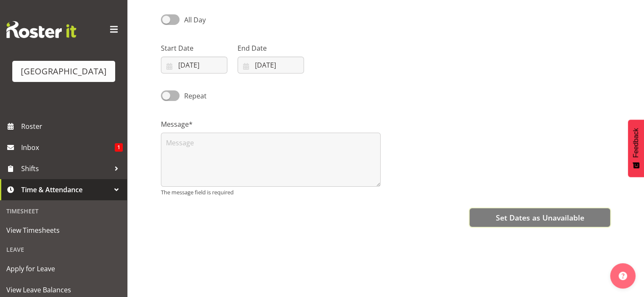  What do you see at coordinates (63, 269) in the screenshot?
I see `span: Apply for Leave` at bounding box center [63, 269].